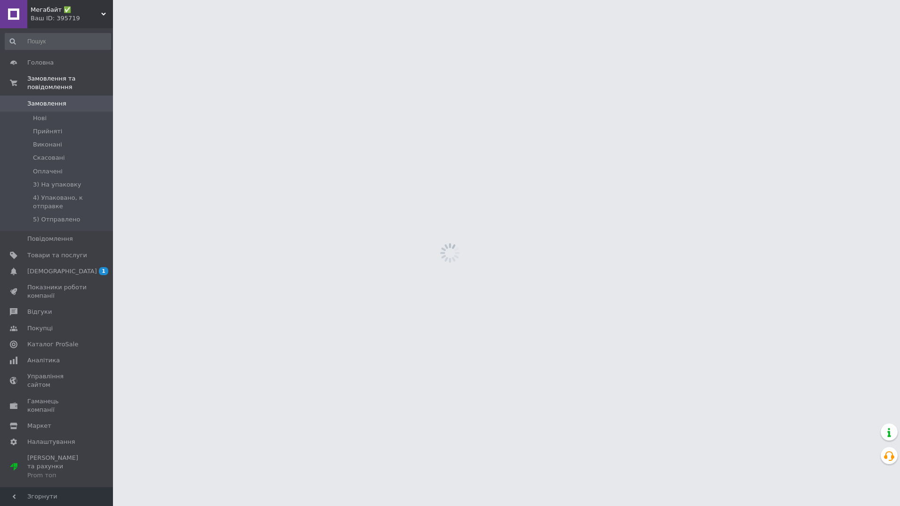 This screenshot has height=506, width=900. What do you see at coordinates (53, 344) in the screenshot?
I see `span: Каталог ProSale` at bounding box center [53, 344].